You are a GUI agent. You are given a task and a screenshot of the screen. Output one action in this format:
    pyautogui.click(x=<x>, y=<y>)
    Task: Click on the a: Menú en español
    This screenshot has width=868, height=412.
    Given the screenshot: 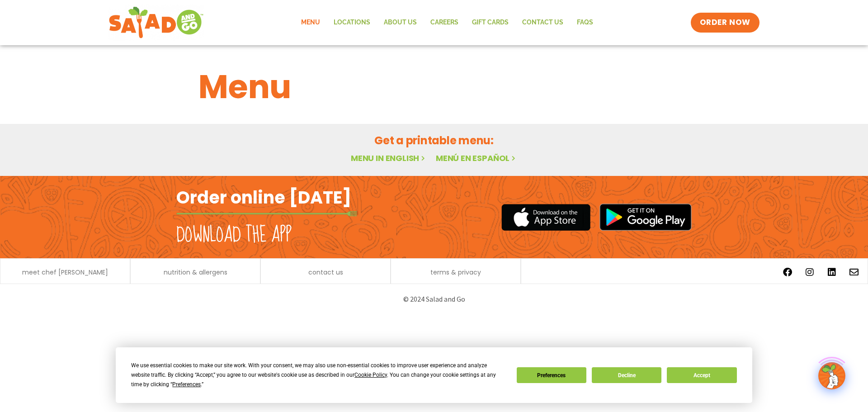 What is the action you would take?
    pyautogui.click(x=477, y=158)
    